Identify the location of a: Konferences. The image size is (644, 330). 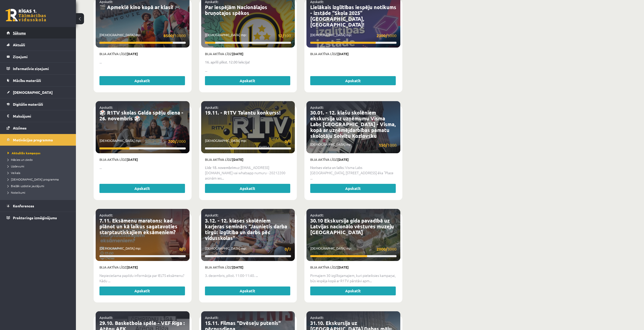
(38, 206).